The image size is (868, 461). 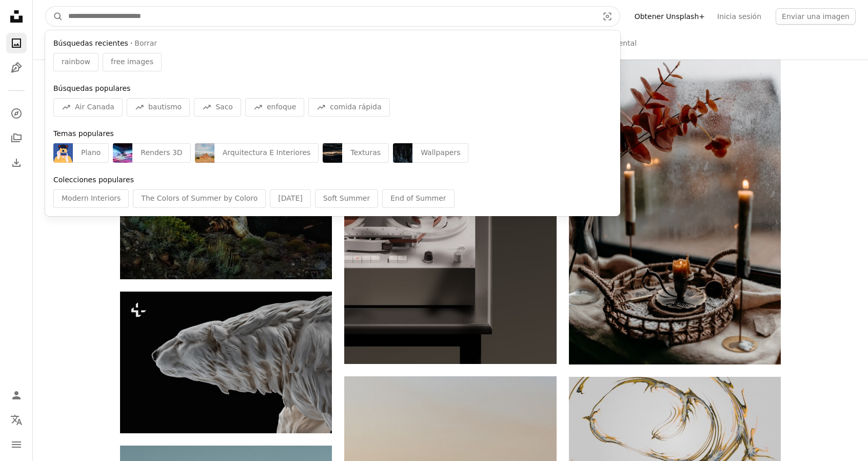 What do you see at coordinates (675, 206) in the screenshot?
I see `a: Velas y eucaliptos se ramifican junto a una ventana lluviosa.` at bounding box center [675, 206].